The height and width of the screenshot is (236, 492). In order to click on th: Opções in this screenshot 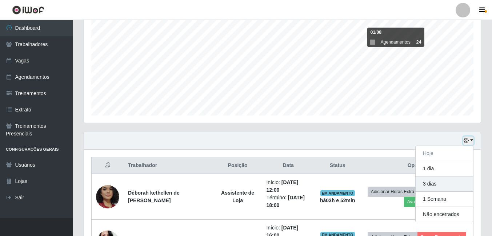, I will do `click(417, 166)`.